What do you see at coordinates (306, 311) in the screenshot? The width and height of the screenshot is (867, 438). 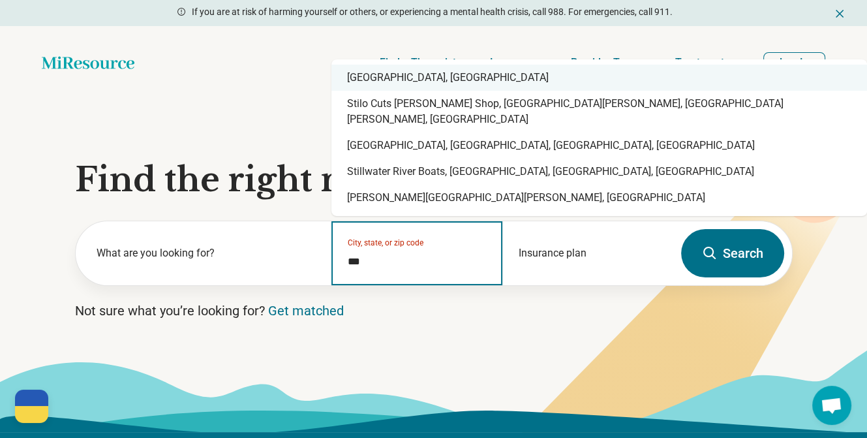 I see `a: Get matched` at bounding box center [306, 311].